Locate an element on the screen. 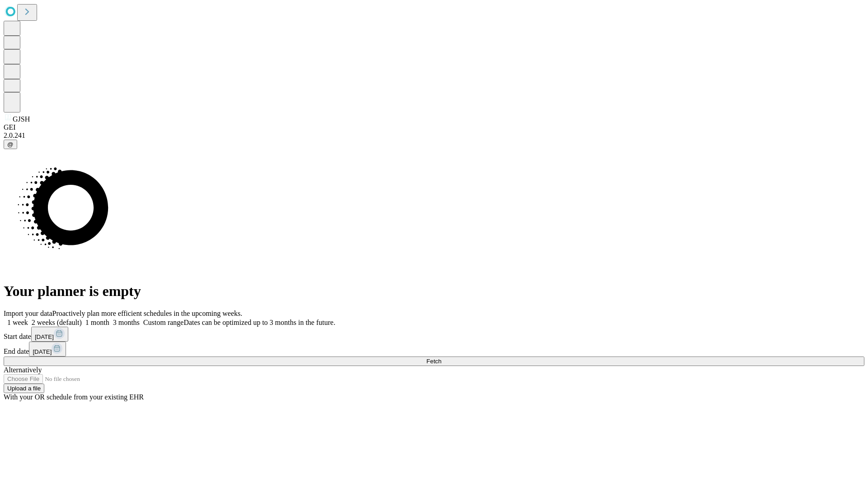 Image resolution: width=868 pixels, height=488 pixels. span: With your OR schedule from your existing EHR is located at coordinates (74, 397).